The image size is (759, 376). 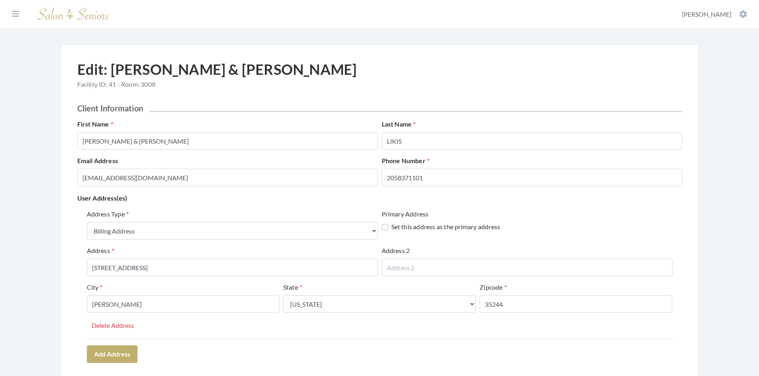 I want to click on label: Last Name, so click(x=399, y=124).